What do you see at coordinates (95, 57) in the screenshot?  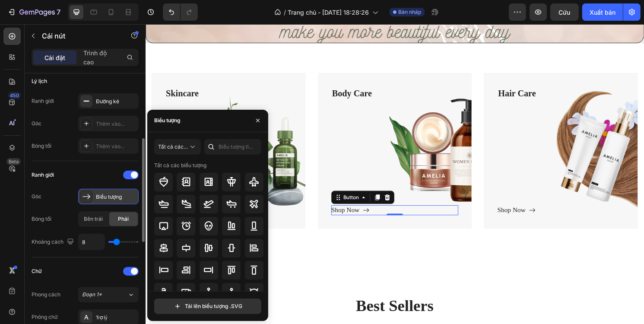 I see `font: Trình độ cao` at bounding box center [95, 57].